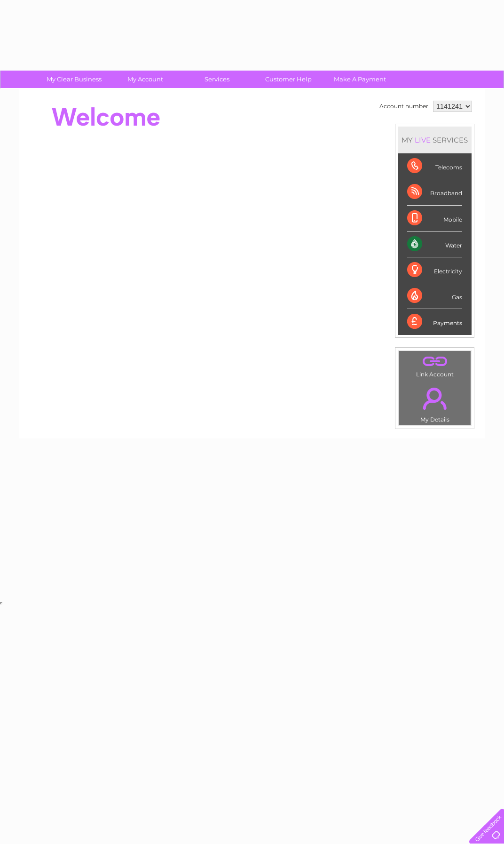 The width and height of the screenshot is (504, 844). Describe the element at coordinates (217, 79) in the screenshot. I see `a: Services` at that location.